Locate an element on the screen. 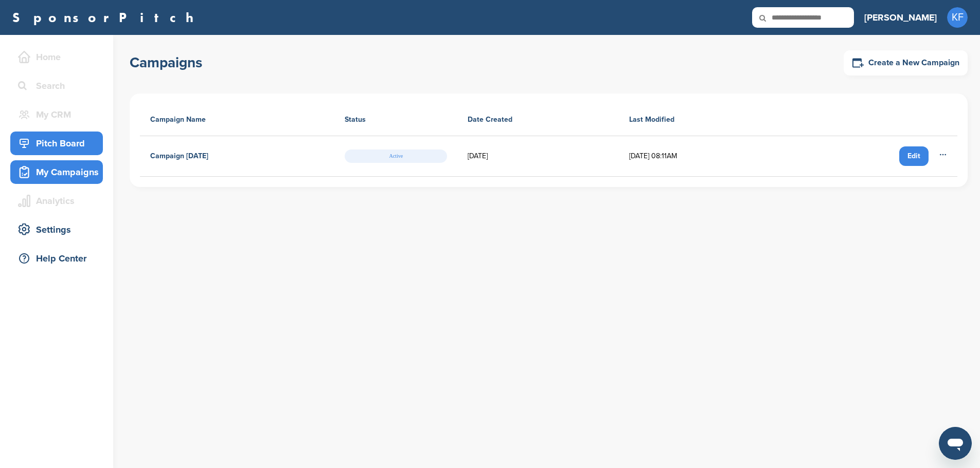 The height and width of the screenshot is (468, 980). div: My Campaigns is located at coordinates (59, 172).